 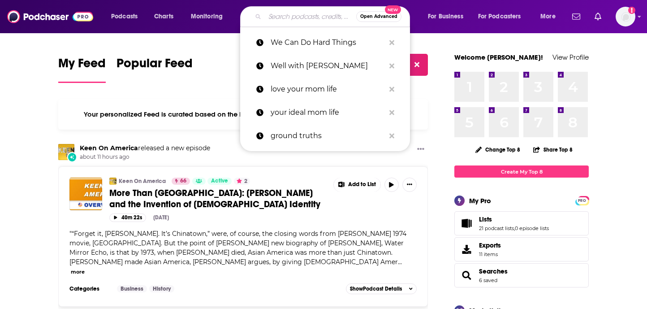 What do you see at coordinates (181, 181) in the screenshot?
I see `a: 66` at bounding box center [181, 181].